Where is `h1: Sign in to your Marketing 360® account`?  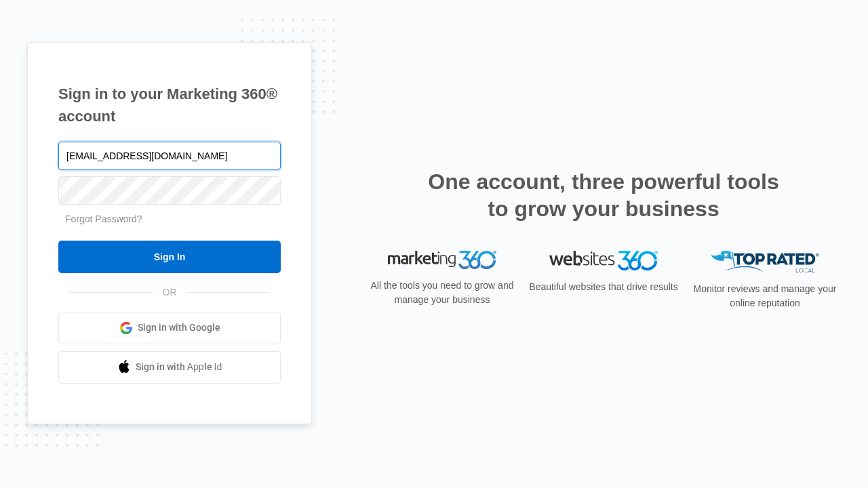
h1: Sign in to your Marketing 360® account is located at coordinates (170, 105).